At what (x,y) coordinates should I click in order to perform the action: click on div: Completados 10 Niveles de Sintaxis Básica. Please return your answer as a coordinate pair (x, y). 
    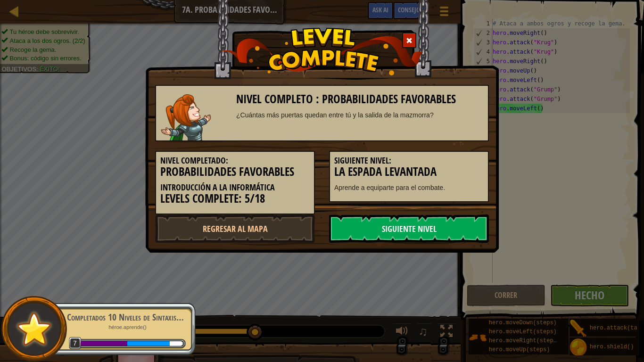
    Looking at the image, I should click on (127, 317).